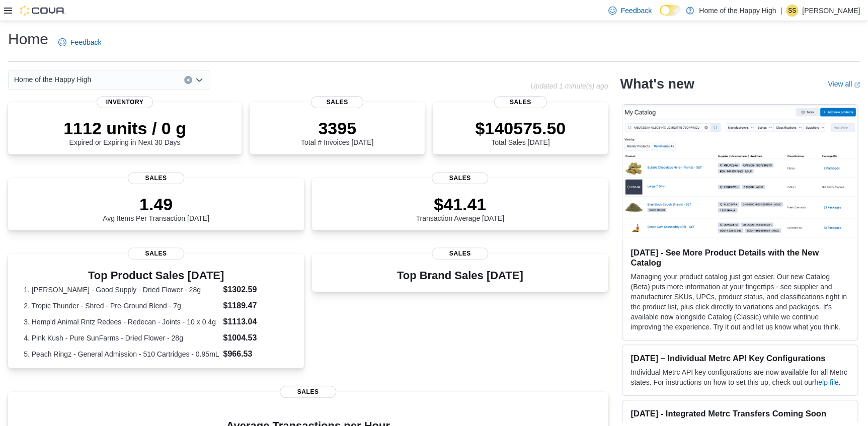 The width and height of the screenshot is (868, 426). I want to click on a: help file, so click(826, 382).